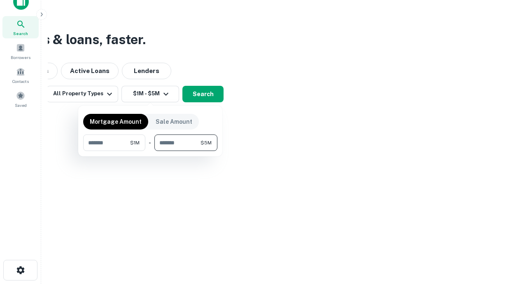 This screenshot has height=297, width=527. What do you see at coordinates (116, 121) in the screenshot?
I see `p: Mortgage Amount` at bounding box center [116, 121].